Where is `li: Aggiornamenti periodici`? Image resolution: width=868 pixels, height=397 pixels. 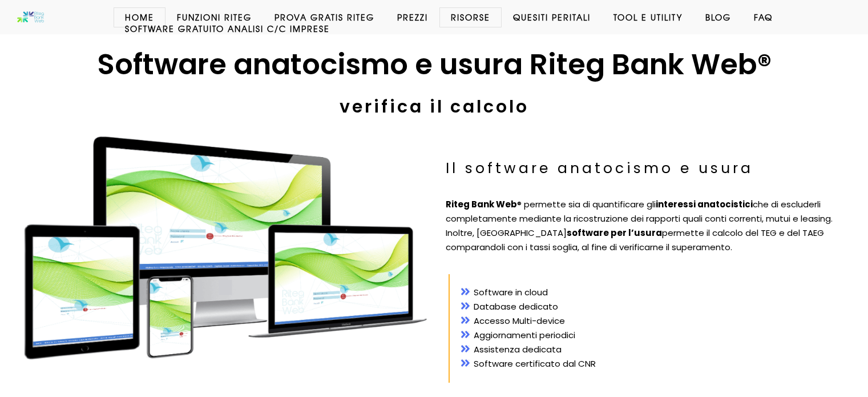 li: Aggiornamenti periodici is located at coordinates (654, 335).